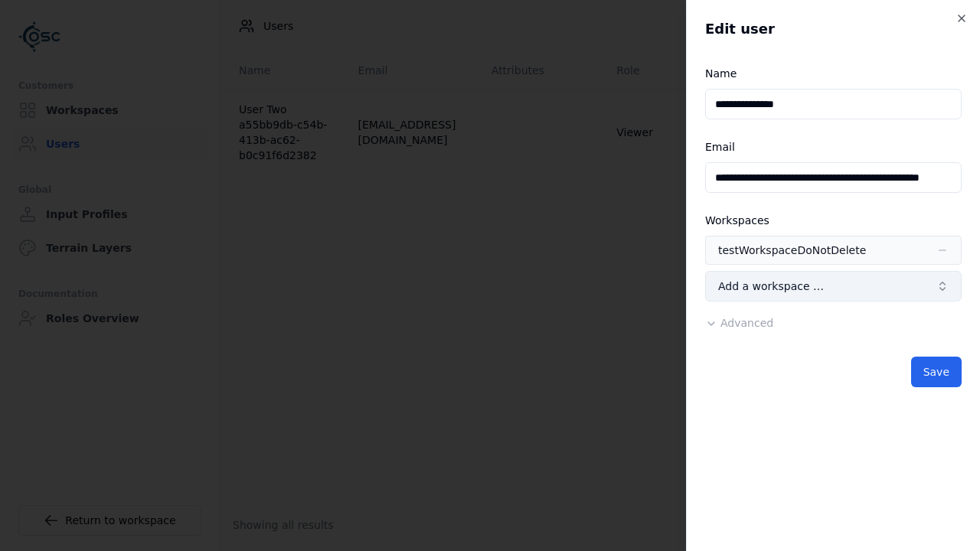  Describe the element at coordinates (936, 372) in the screenshot. I see `button: Save` at that location.